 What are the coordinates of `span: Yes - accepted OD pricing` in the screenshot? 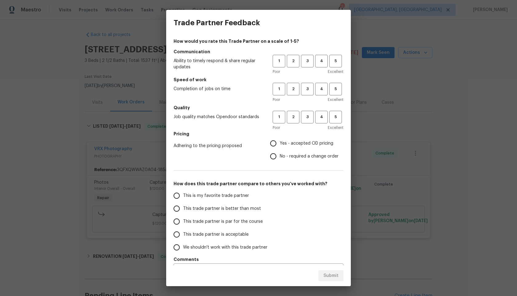 It's located at (307, 143).